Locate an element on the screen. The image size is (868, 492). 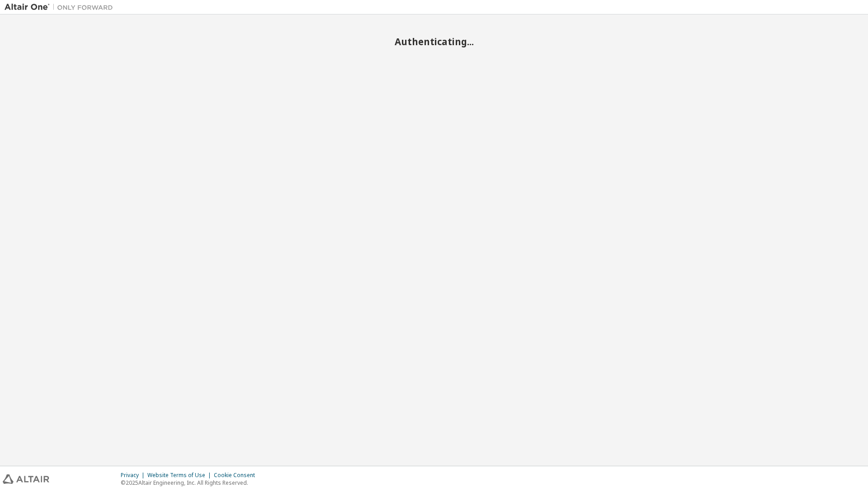
div: Website Terms of Use is located at coordinates (180, 476).